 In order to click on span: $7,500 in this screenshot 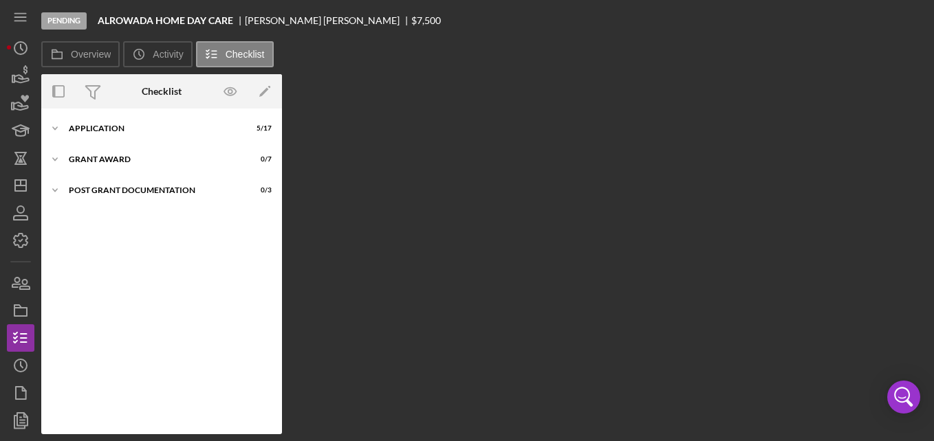, I will do `click(426, 20)`.